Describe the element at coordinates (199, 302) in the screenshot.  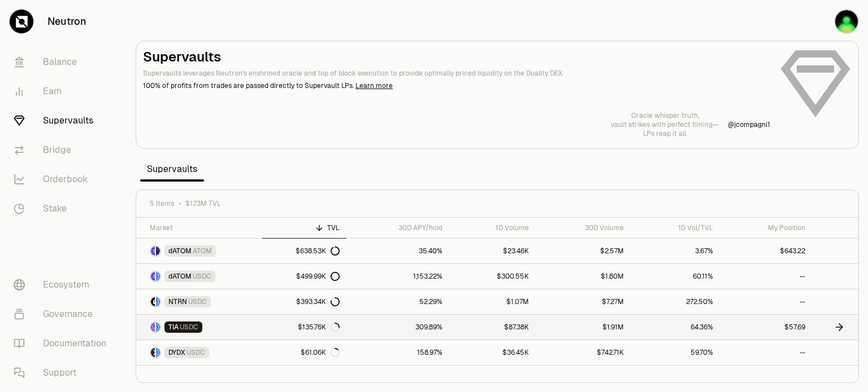
I see `a: NTRN LogoUSDC LogoNTRNUSDC` at that location.